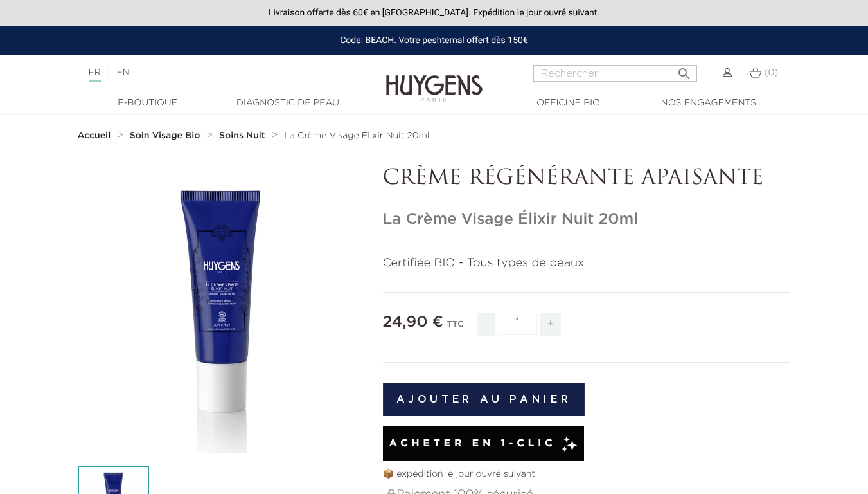  Describe the element at coordinates (288, 103) in the screenshot. I see `a: Diagnostic de peau` at that location.